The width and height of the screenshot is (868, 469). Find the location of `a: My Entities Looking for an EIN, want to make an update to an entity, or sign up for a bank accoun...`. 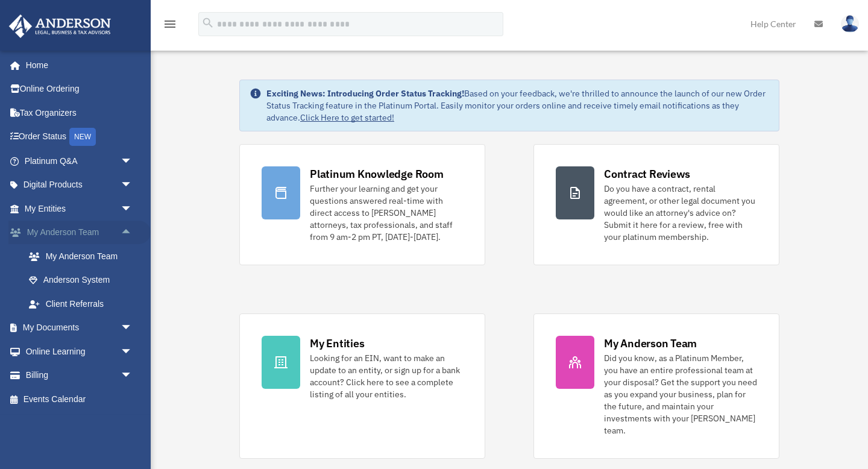

a: My Entities Looking for an EIN, want to make an update to an entity, or sign up for a bank accoun... is located at coordinates (363, 385).